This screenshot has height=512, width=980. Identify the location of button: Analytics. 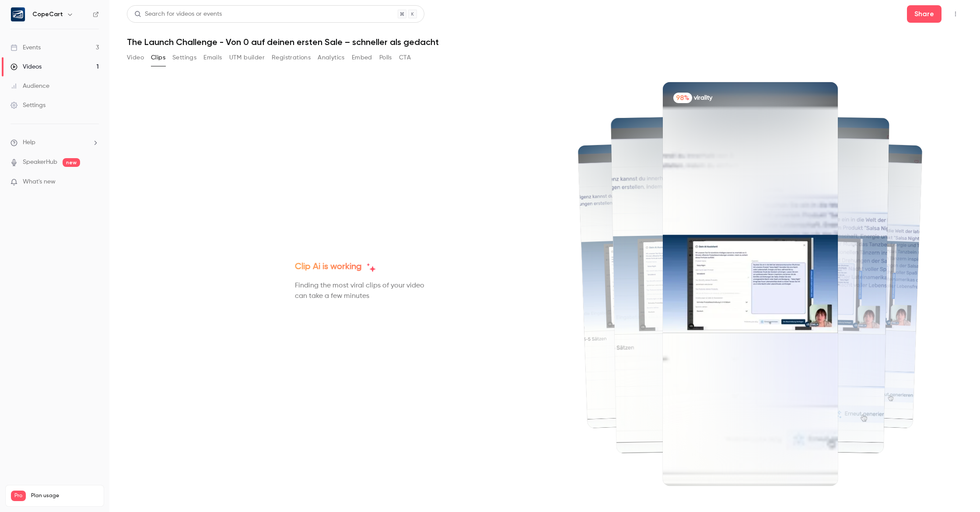
(331, 58).